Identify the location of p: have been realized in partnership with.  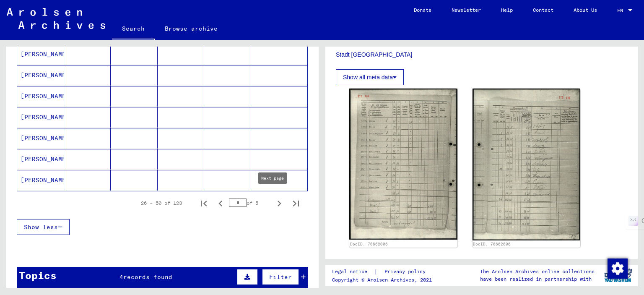
(537, 279).